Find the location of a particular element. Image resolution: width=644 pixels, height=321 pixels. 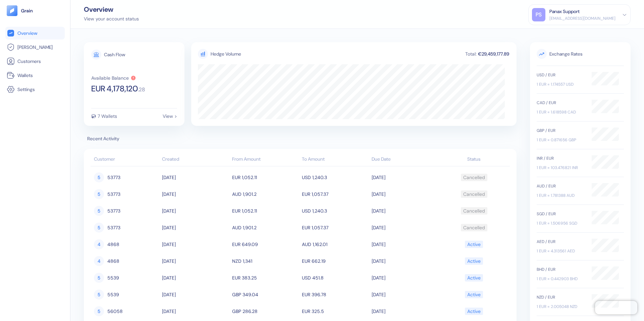

div: Panax Support is located at coordinates (564, 11).